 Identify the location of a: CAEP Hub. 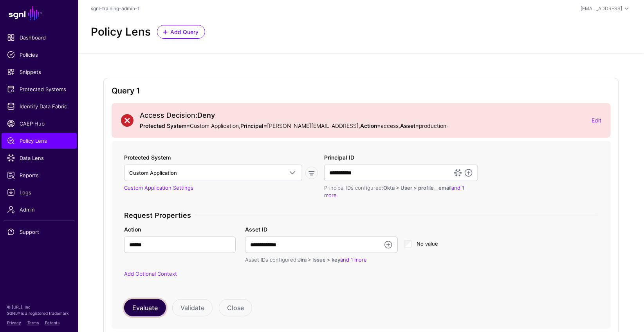
(39, 123).